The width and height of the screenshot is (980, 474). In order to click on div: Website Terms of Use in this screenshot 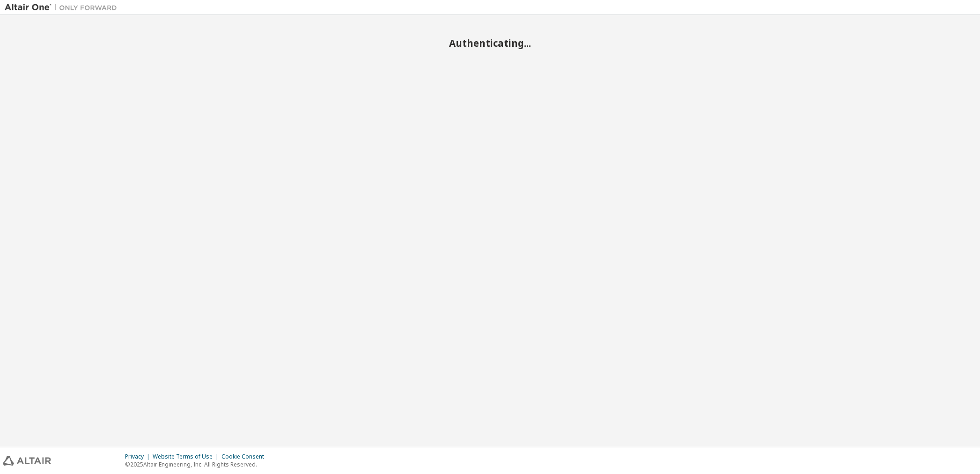, I will do `click(187, 457)`.